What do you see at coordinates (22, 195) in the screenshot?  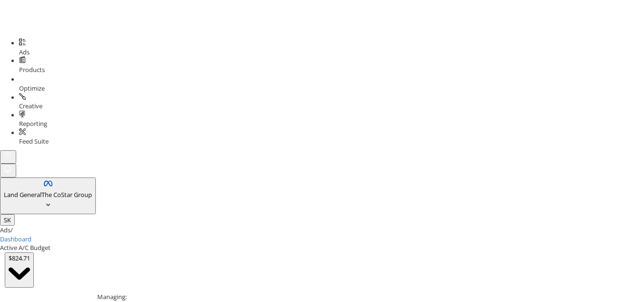 I see `span: Land General` at bounding box center [22, 195].